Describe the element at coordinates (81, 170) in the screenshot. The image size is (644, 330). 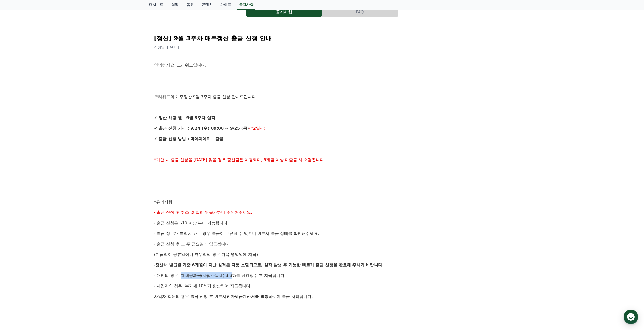
I see `span: 설정` at that location.